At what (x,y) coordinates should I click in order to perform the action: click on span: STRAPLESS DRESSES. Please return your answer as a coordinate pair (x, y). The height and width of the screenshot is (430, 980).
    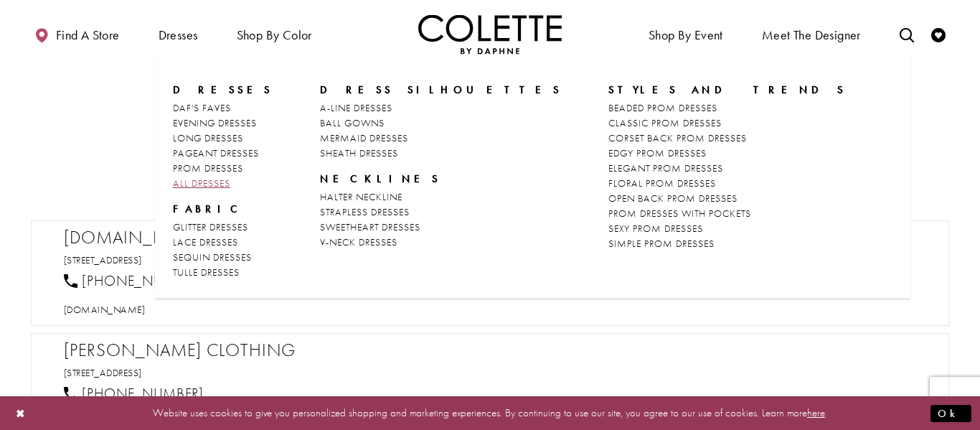
    Looking at the image, I should click on (364, 212).